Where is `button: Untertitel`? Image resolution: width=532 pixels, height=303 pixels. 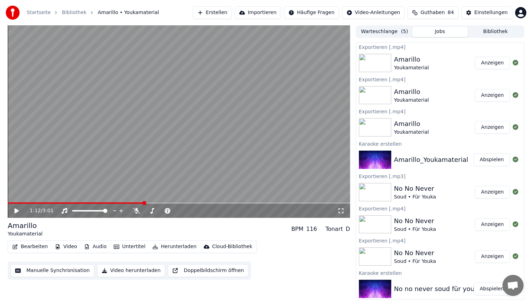 button: Untertitel is located at coordinates (130, 247).